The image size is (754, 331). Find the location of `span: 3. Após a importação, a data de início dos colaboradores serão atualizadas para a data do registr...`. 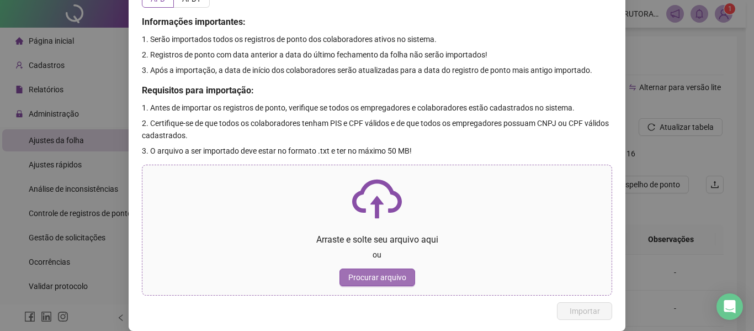

span: 3. Após a importação, a data de início dos colaboradores serão atualizadas para a data do registr... is located at coordinates (367, 70).